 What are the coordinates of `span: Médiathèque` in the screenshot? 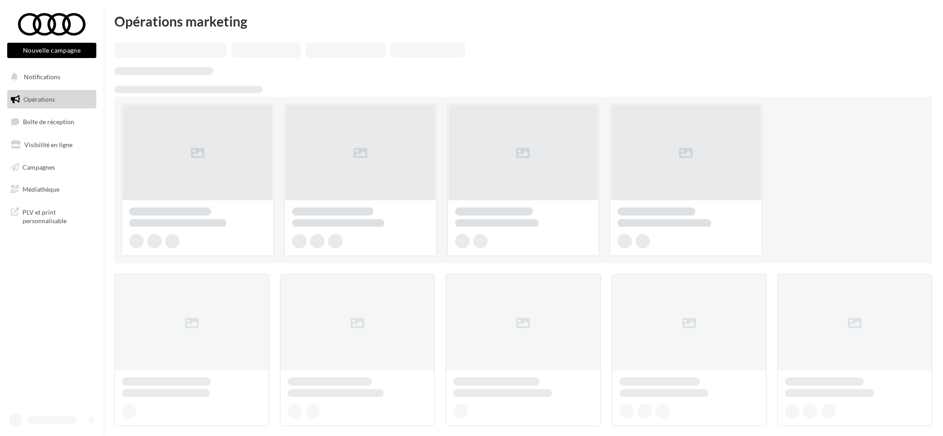 It's located at (41, 189).